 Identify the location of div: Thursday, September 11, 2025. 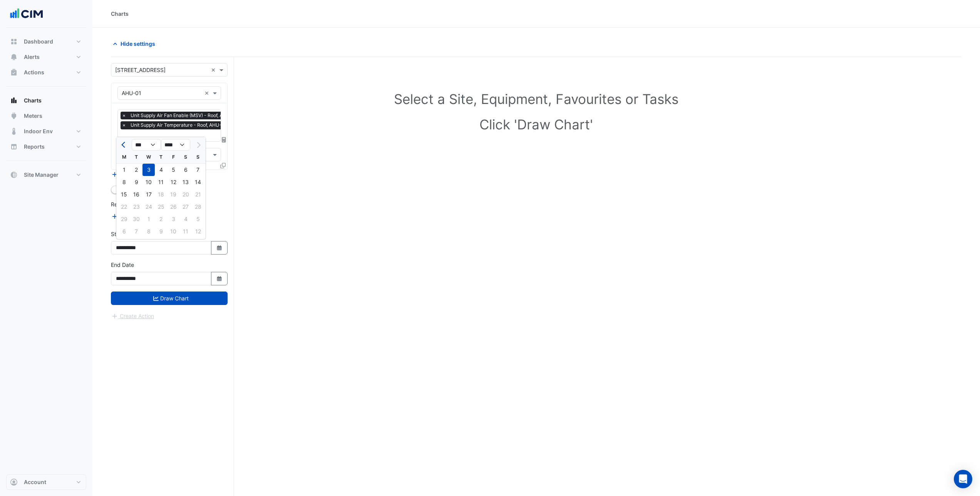
(161, 182).